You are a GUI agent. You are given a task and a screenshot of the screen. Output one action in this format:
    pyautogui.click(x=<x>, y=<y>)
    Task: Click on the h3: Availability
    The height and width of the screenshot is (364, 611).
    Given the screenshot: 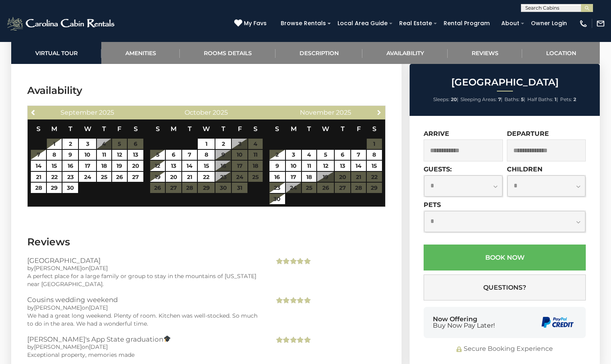 What is the action you would take?
    pyautogui.click(x=206, y=91)
    